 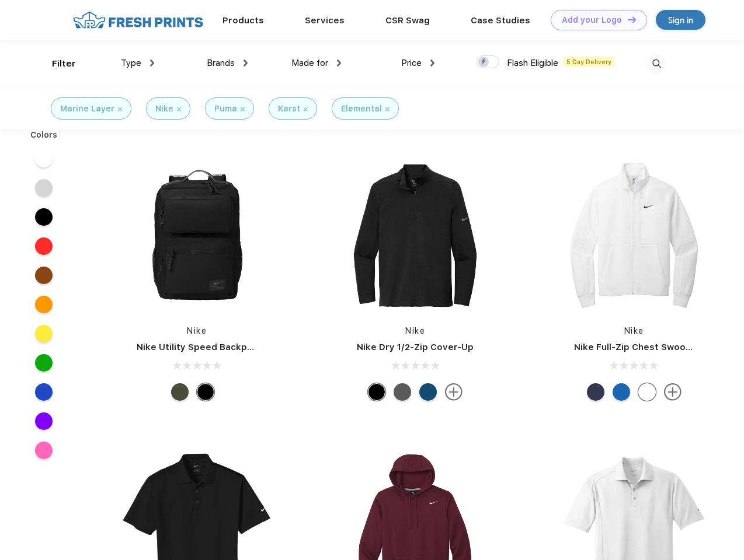 I want to click on span: Made for, so click(x=309, y=63).